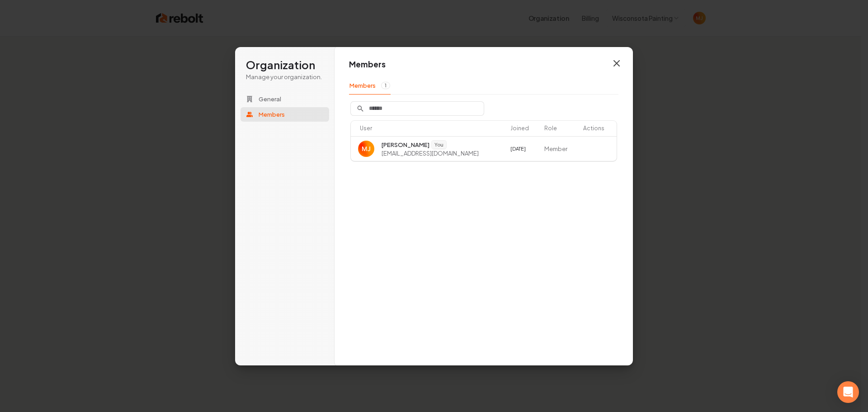  I want to click on p: Member, so click(559, 148).